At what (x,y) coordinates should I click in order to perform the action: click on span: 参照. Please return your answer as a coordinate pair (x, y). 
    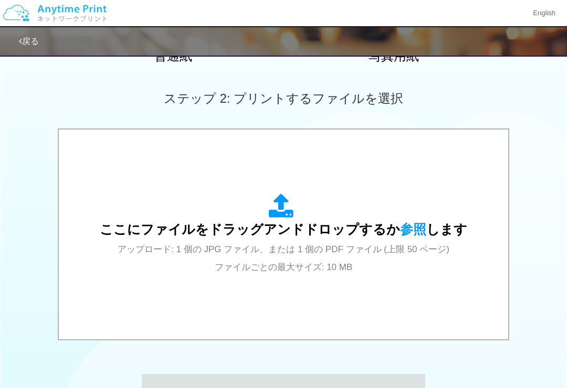
    Looking at the image, I should click on (413, 229).